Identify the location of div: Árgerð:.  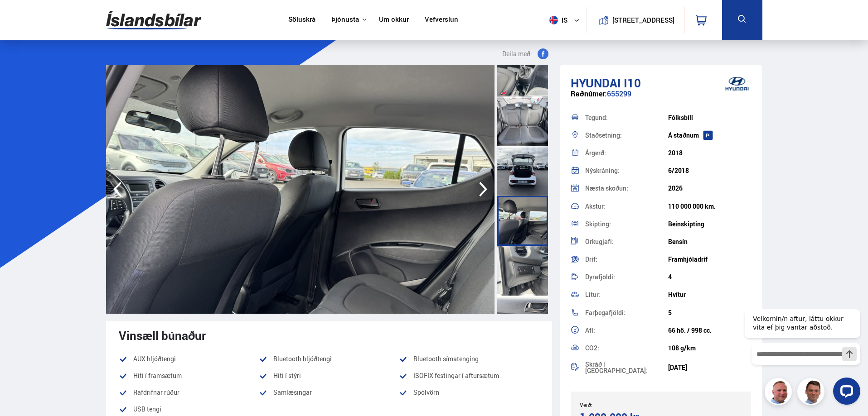
(627, 153).